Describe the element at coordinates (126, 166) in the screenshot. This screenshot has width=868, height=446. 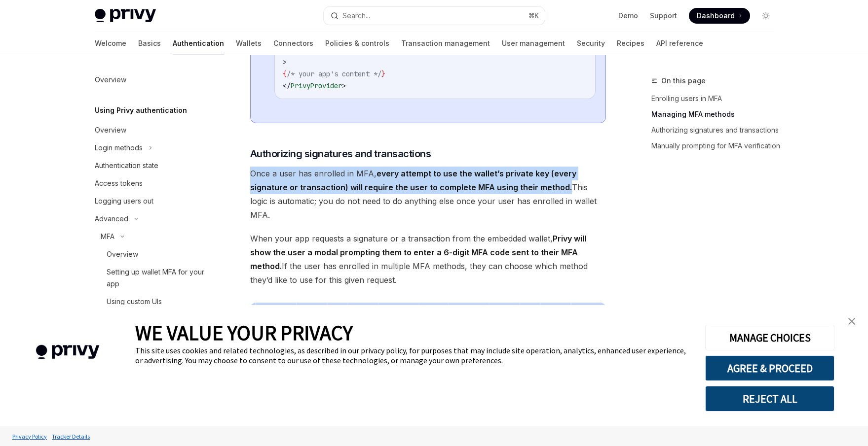
I see `div: Authentication state` at that location.